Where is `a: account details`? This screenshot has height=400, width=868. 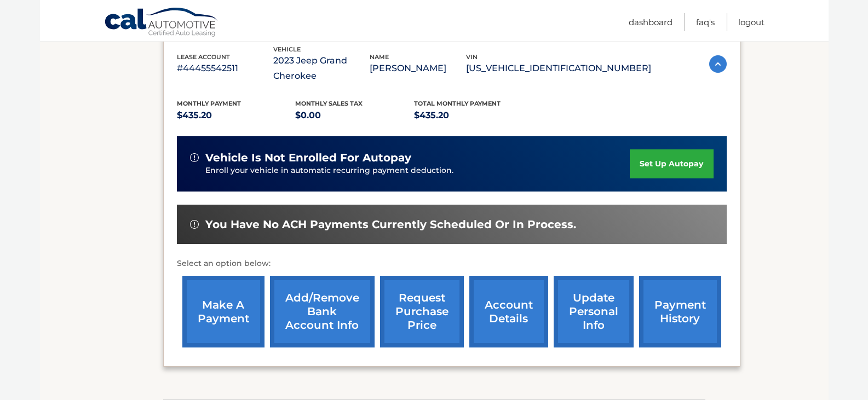
a: account details is located at coordinates (509, 311).